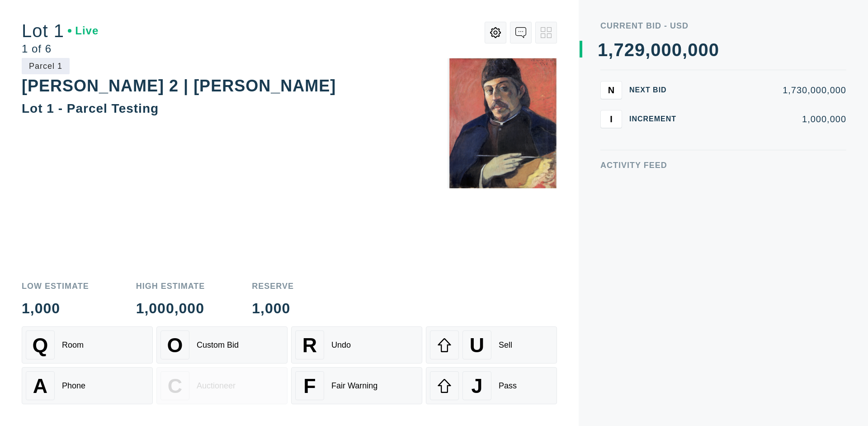 This screenshot has width=868, height=426. What do you see at coordinates (222, 386) in the screenshot?
I see `button: CAuctioneer` at bounding box center [222, 386].